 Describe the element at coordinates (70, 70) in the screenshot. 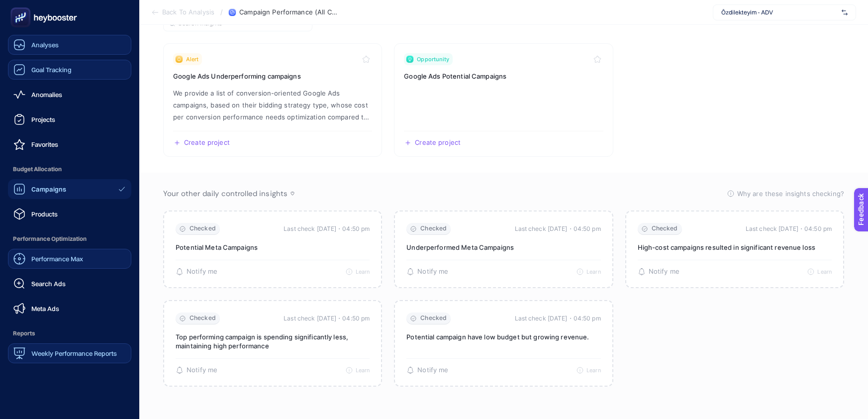

I see `a: Goal Tracking` at that location.